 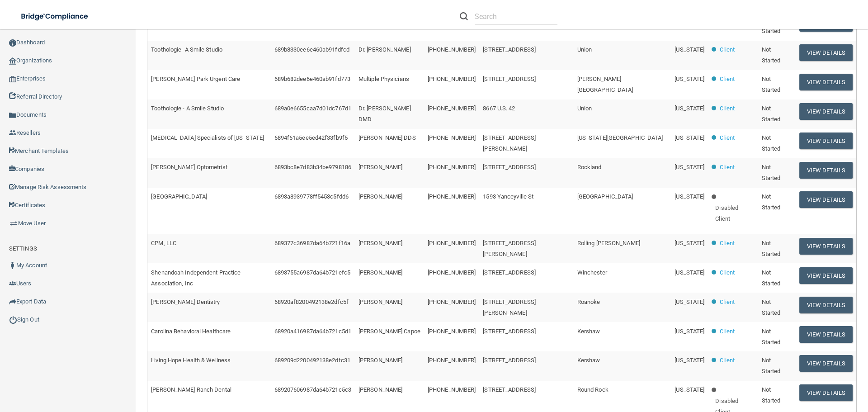 What do you see at coordinates (311, 137) in the screenshot?
I see `span: 6894f61a5ee5ed42f33fb9f5` at bounding box center [311, 137].